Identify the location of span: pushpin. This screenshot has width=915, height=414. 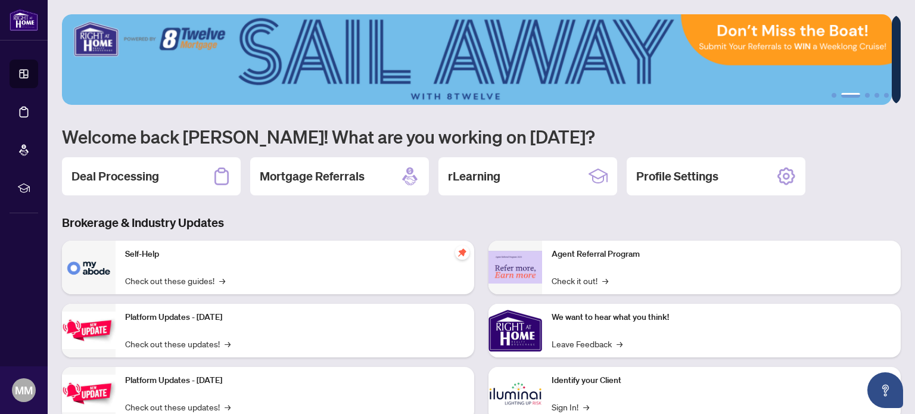
(462, 253).